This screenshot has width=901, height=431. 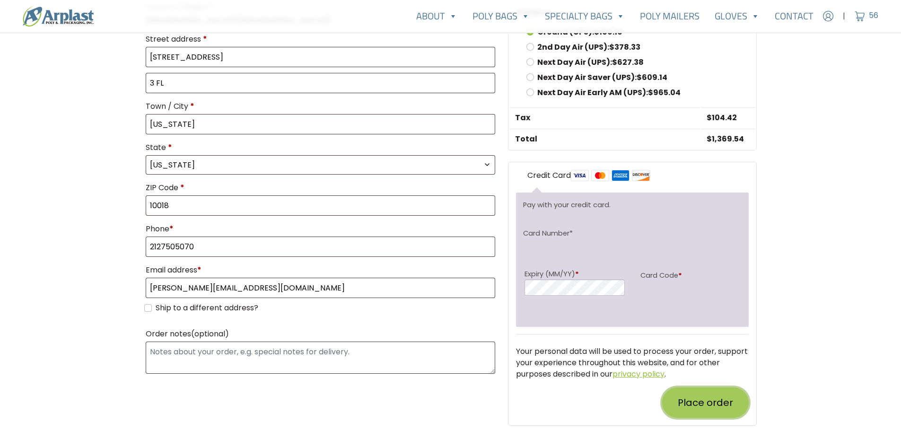 What do you see at coordinates (58, 16) in the screenshot?
I see `img: logo` at bounding box center [58, 16].